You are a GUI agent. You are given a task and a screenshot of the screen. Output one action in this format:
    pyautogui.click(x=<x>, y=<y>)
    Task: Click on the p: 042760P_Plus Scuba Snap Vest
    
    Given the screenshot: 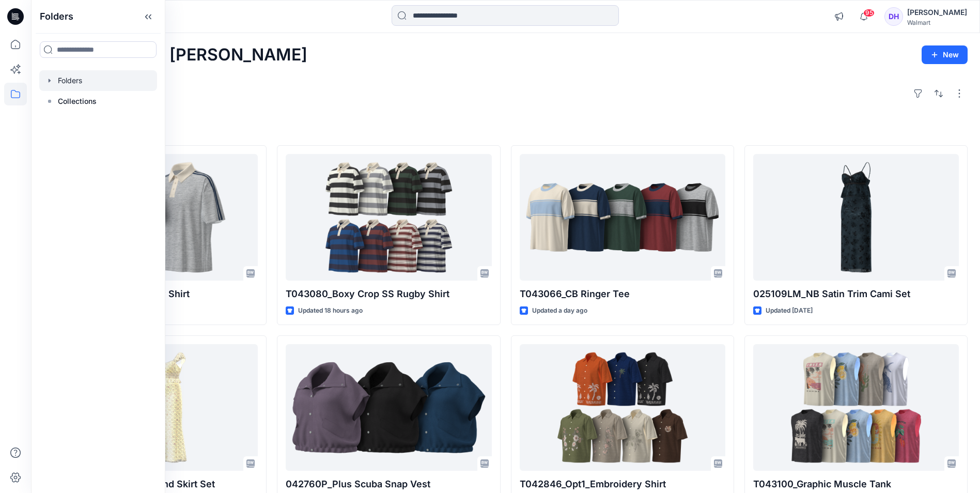 What is the action you would take?
    pyautogui.click(x=388, y=484)
    